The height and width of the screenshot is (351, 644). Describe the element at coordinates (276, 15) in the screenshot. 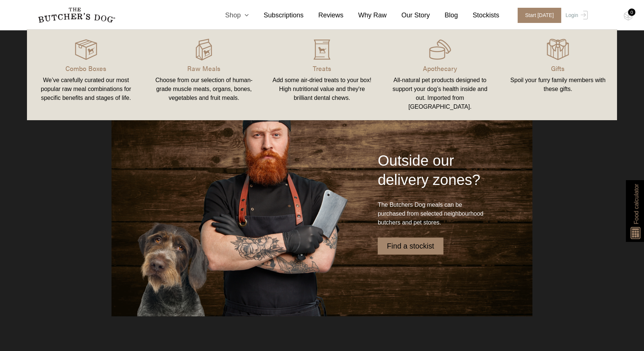

I see `a: Subscriptions` at that location.